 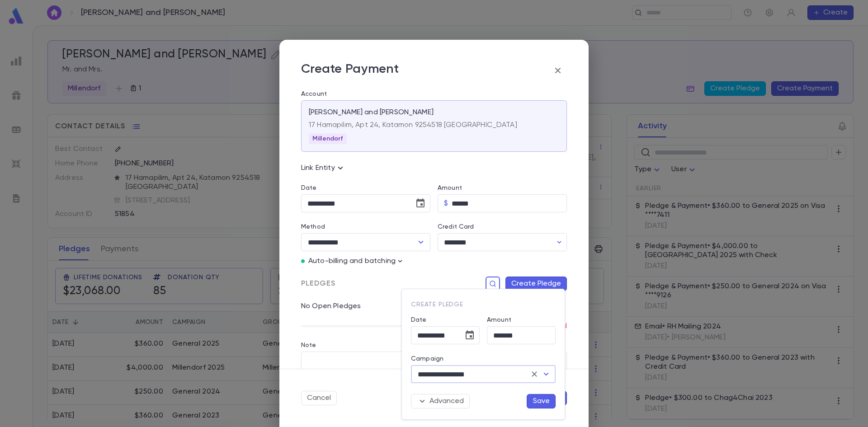 I want to click on button: Advanced, so click(x=440, y=401).